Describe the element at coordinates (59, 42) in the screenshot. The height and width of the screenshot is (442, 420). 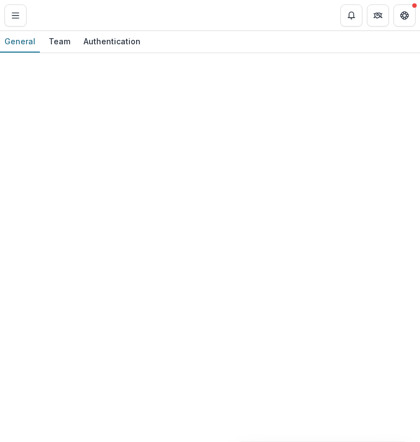
I see `a: Team` at that location.